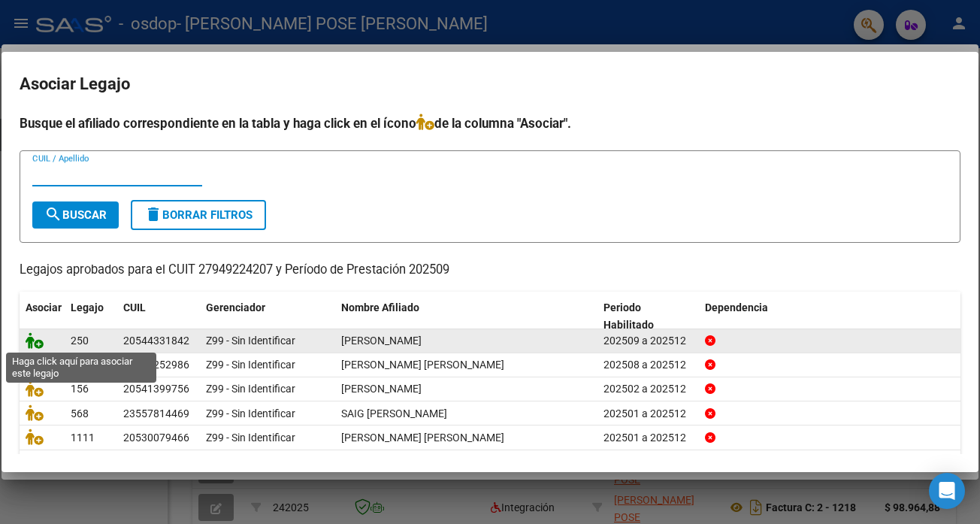 The image size is (980, 524). Describe the element at coordinates (490, 85) in the screenshot. I see `h2: Asociar Legajo` at that location.